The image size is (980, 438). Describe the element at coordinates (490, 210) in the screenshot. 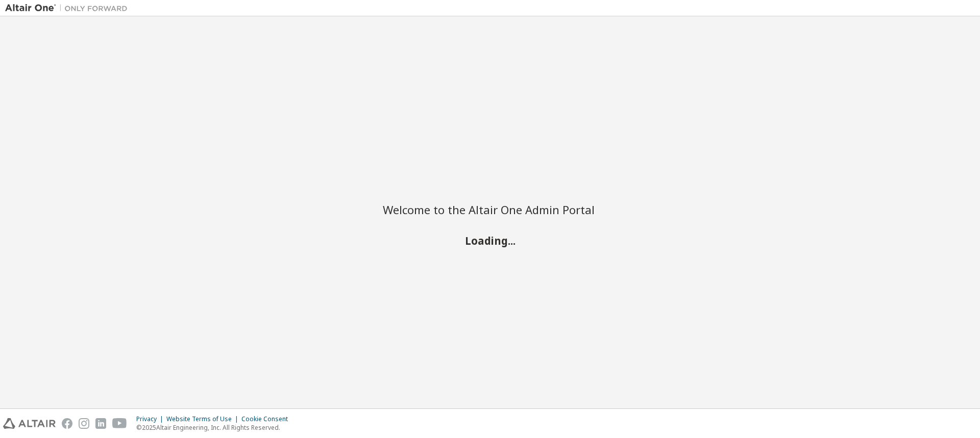

I see `h2: Welcome to the Altair One Admin Portal` at that location.